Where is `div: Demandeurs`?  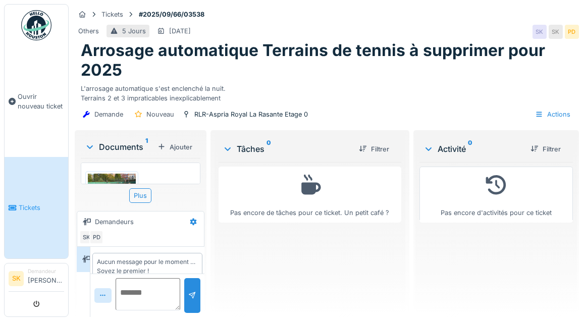 div: Demandeurs is located at coordinates (114, 222).